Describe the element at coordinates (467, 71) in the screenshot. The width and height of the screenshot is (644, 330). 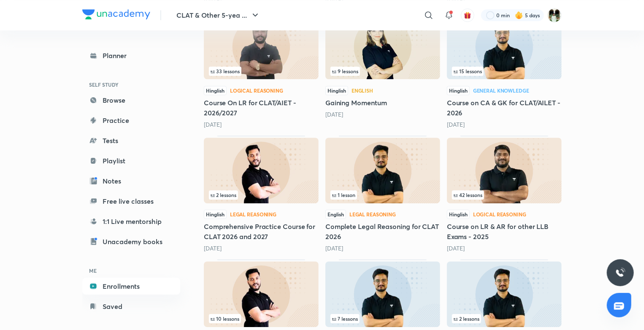
I see `span: 15 lessons` at that location.